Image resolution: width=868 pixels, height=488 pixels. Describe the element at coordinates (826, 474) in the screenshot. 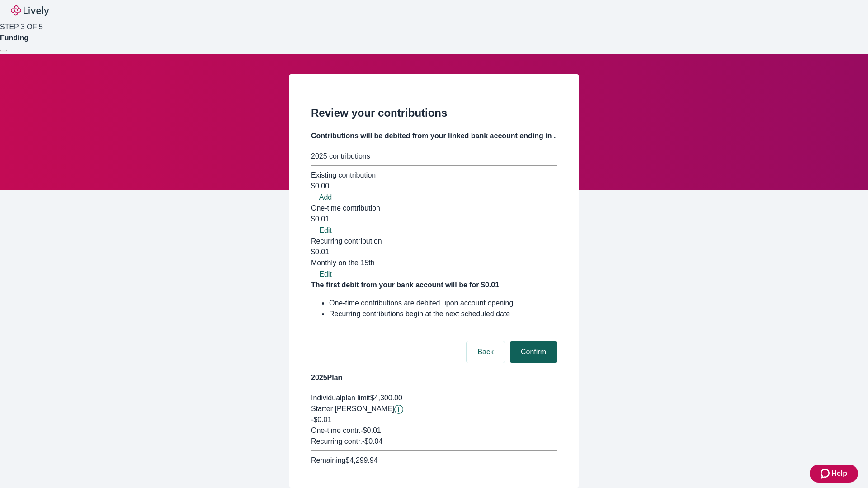

I see `svg: Zendesk support icon` at that location.